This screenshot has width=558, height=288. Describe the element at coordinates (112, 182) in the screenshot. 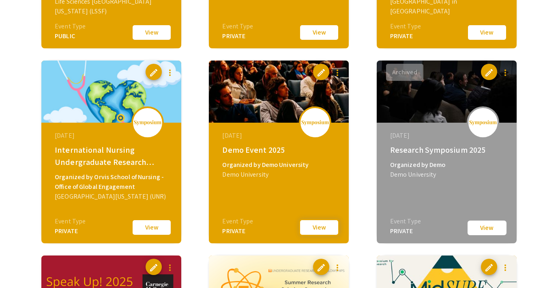

I see `div: Organized by Orvis School of Nursing - Office of Global Engagement` at that location.